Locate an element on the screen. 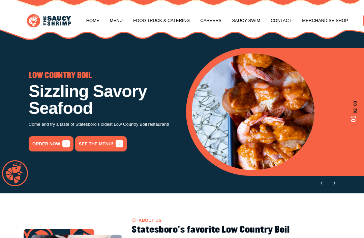  button: Previous slide is located at coordinates (324, 183).